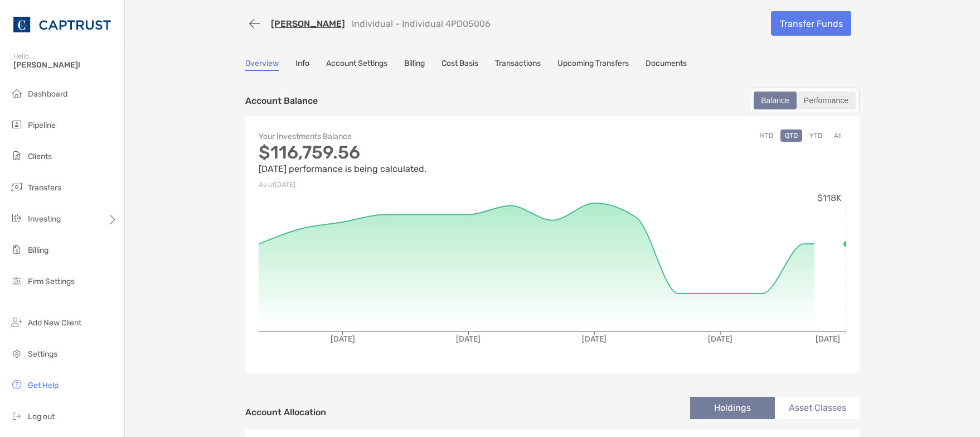  What do you see at coordinates (838, 135) in the screenshot?
I see `button: All` at bounding box center [838, 135].